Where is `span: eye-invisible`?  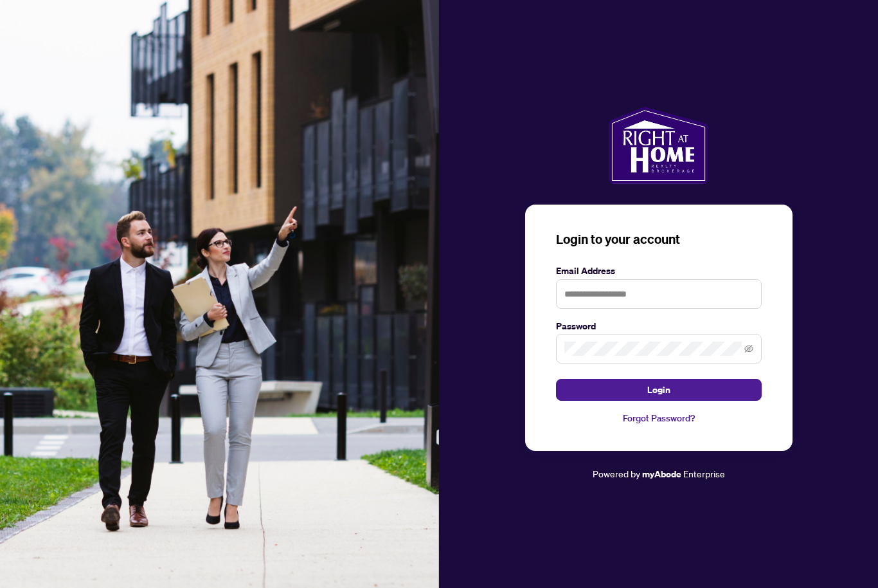 span: eye-invisible is located at coordinates (749, 349).